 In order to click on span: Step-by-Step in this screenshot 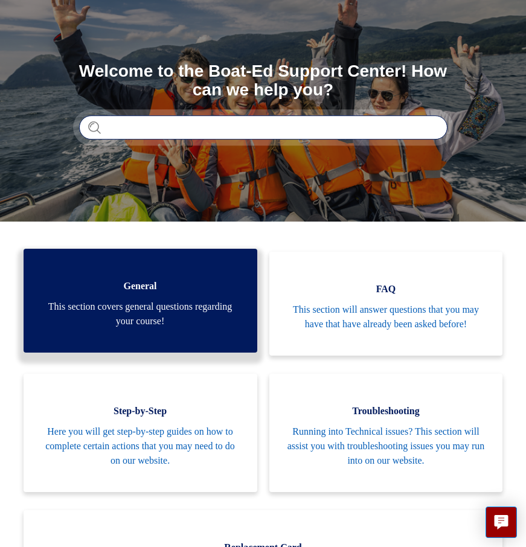, I will do `click(140, 411)`.